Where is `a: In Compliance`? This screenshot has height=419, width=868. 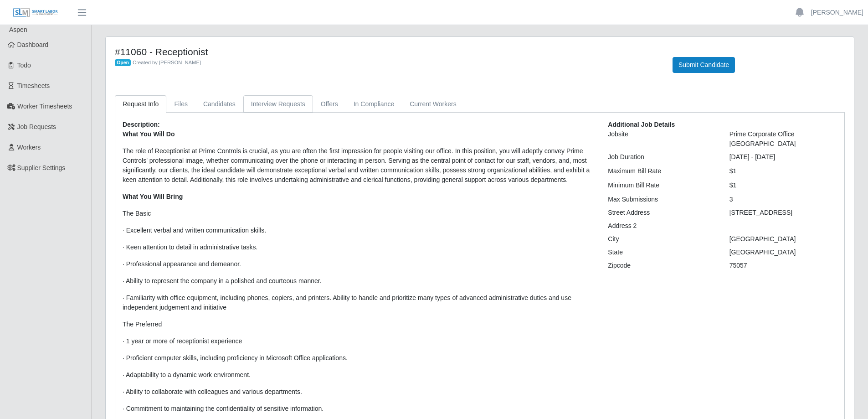 a: In Compliance is located at coordinates (374, 104).